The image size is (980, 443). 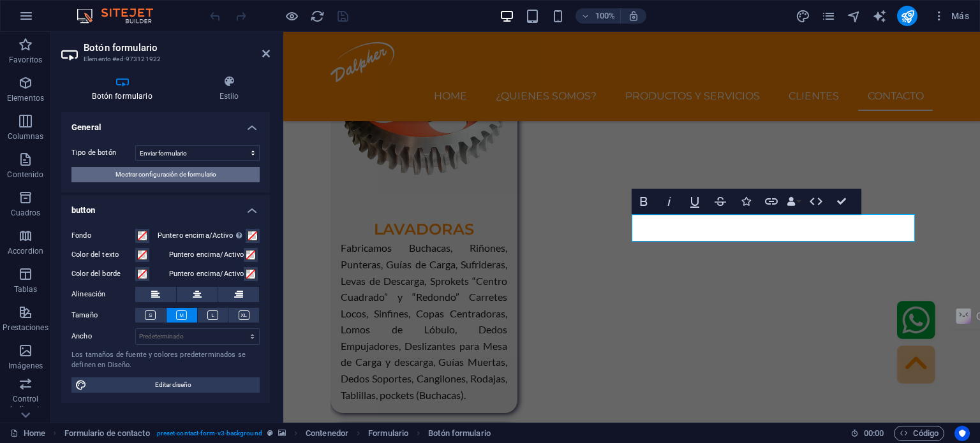 I want to click on a: Haz clic para cancelar la selección y doble clic para abrir páginas, so click(x=28, y=433).